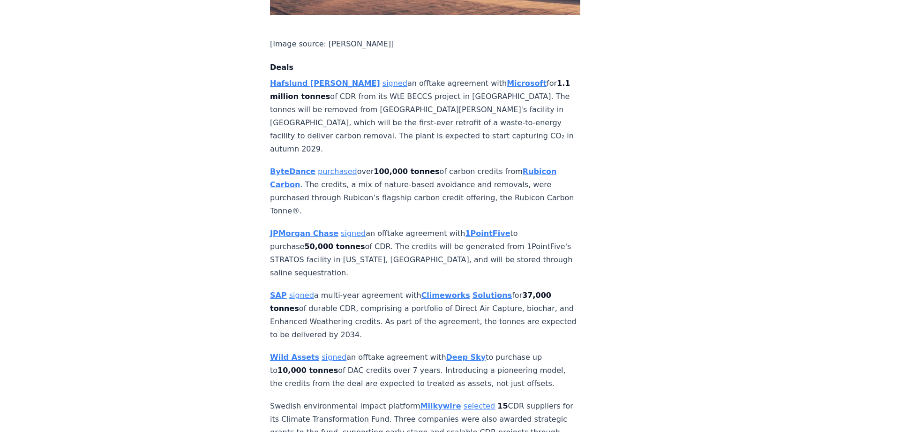  Describe the element at coordinates (441, 405) in the screenshot. I see `strong: Milkywire` at that location.